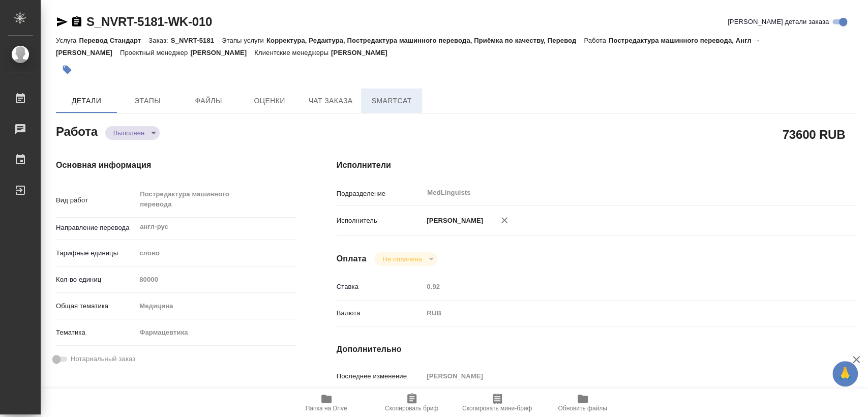 The height and width of the screenshot is (417, 868). What do you see at coordinates (618, 314) in the screenshot?
I see `div: RUB` at bounding box center [618, 314].